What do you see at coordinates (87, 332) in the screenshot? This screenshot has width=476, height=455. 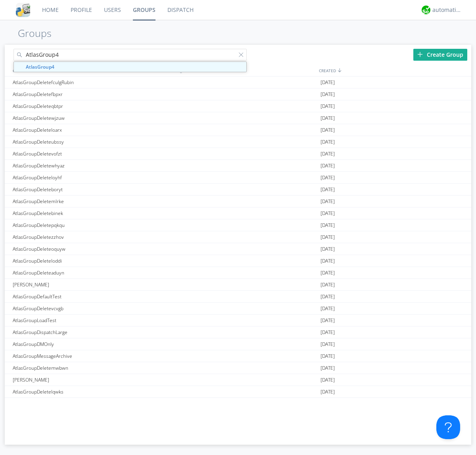 I see `div: AtlasGroupDispatchLarge` at bounding box center [87, 332].